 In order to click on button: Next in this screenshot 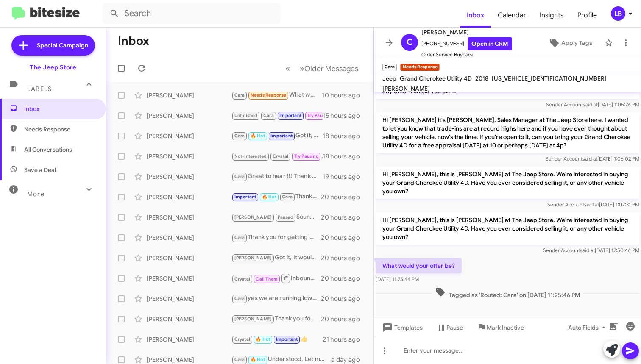, I will do `click(329, 68)`.